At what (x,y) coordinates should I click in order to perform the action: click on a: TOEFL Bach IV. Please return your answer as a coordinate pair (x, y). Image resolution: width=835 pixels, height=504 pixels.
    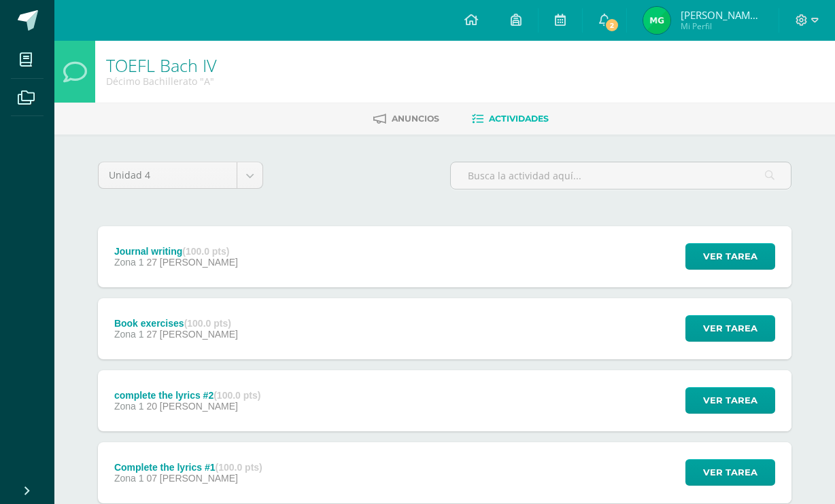
    Looking at the image, I should click on (161, 65).